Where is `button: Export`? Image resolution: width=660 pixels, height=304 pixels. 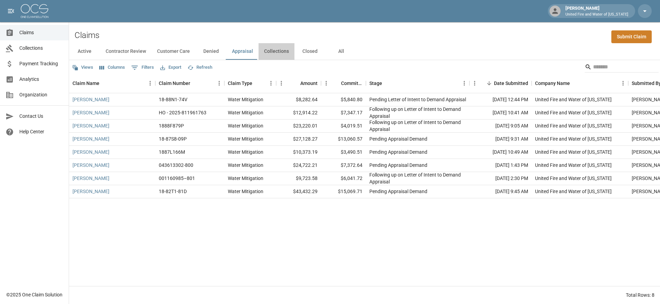
button: Export is located at coordinates (170, 67).